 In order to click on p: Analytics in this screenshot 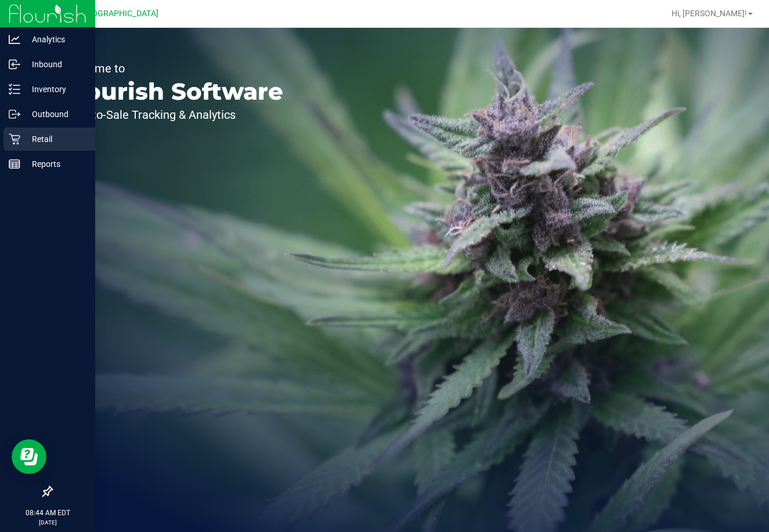, I will do `click(55, 39)`.